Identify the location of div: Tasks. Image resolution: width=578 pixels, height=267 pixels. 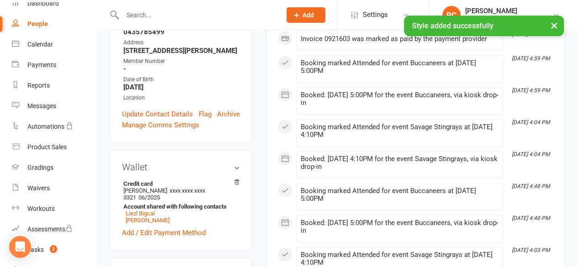
(36, 250).